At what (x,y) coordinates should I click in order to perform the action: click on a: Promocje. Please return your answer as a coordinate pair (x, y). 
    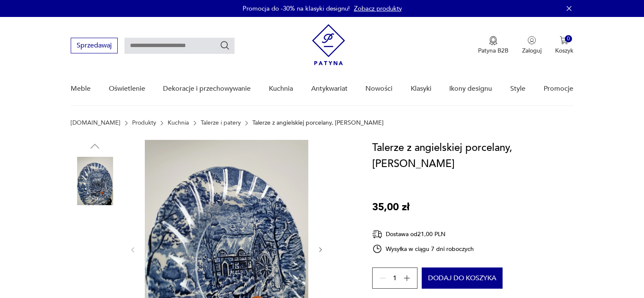
    Looking at the image, I should click on (559, 89).